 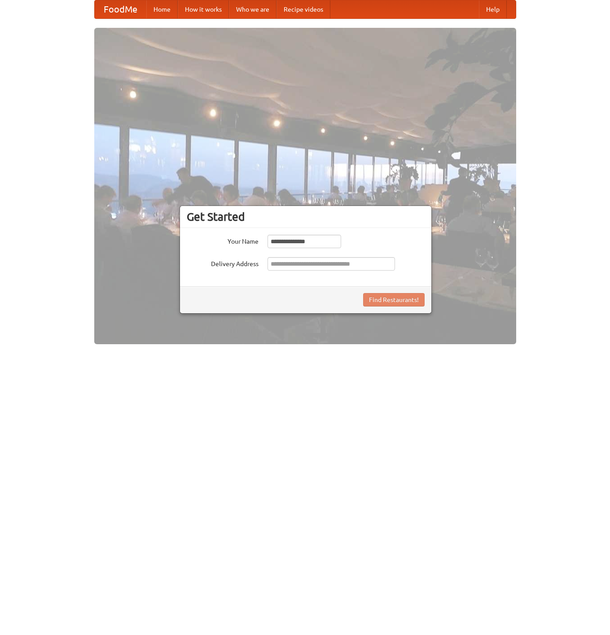 What do you see at coordinates (394, 300) in the screenshot?
I see `button: Find Restaurants!` at bounding box center [394, 300].